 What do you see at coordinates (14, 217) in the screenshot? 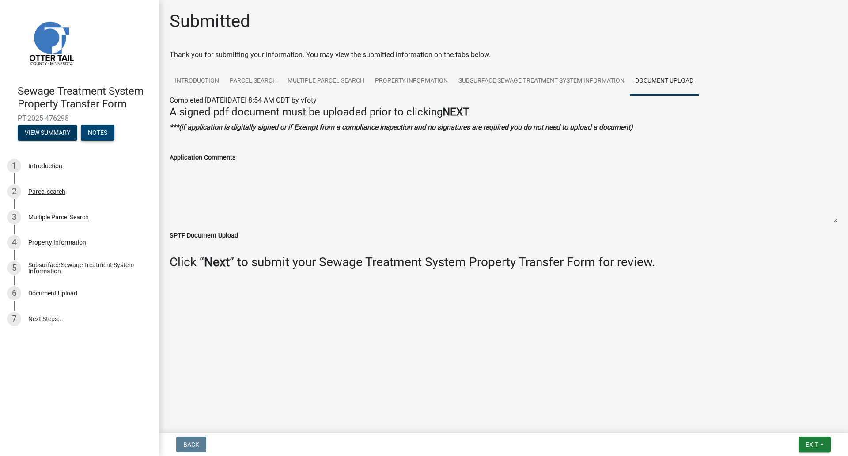
I see `div: 3` at bounding box center [14, 217].